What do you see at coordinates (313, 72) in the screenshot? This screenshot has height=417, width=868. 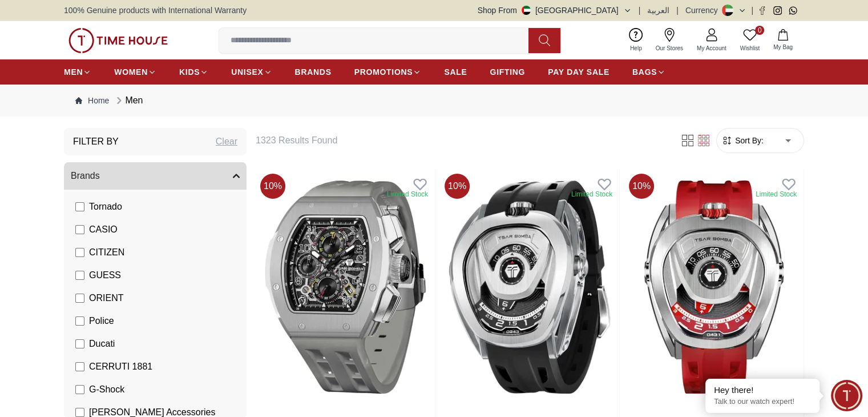 I see `a: BRANDS` at bounding box center [313, 72].